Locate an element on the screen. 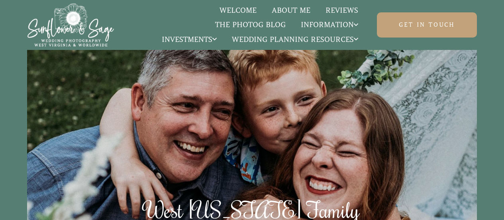  span: Information is located at coordinates (330, 25).